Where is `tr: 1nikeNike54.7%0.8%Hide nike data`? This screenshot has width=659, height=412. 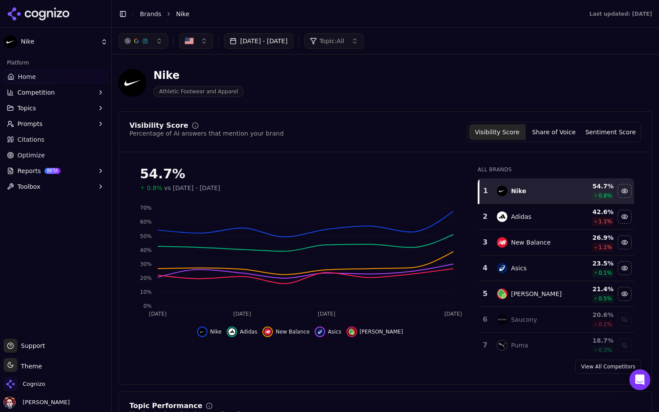 tr: 1nikeNike54.7%0.8%Hide nike data is located at coordinates (556, 191).